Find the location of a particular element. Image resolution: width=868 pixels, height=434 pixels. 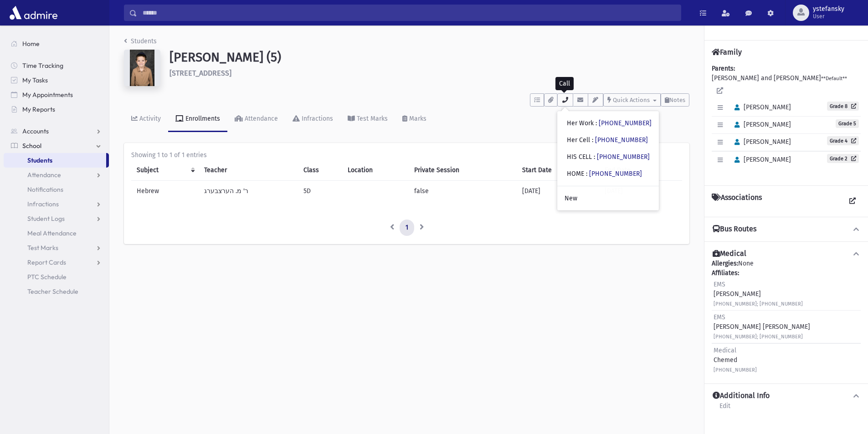

button: Medical is located at coordinates (786, 254).